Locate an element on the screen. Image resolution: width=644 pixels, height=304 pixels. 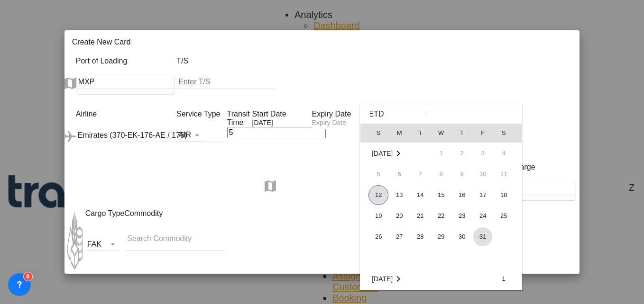
td: October 2025 is located at coordinates (396, 153).